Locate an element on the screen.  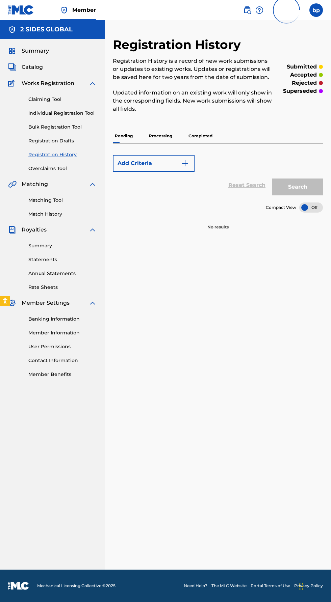
a: User Permissions is located at coordinates (62, 347).